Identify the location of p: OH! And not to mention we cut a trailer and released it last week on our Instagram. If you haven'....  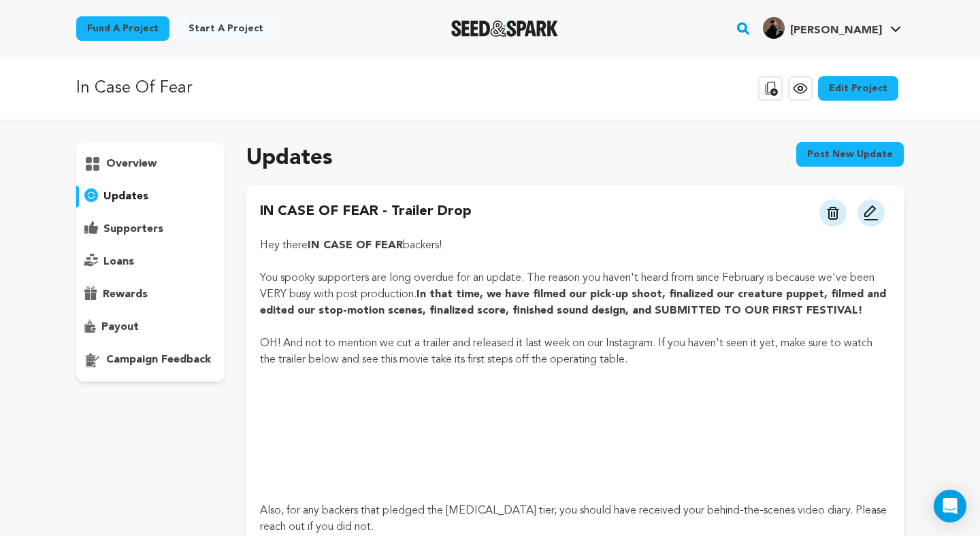
(575, 352).